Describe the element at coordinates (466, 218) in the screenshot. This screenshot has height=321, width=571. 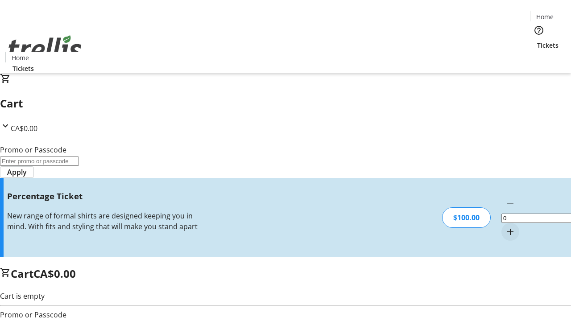
I see `div: $100.00` at that location.